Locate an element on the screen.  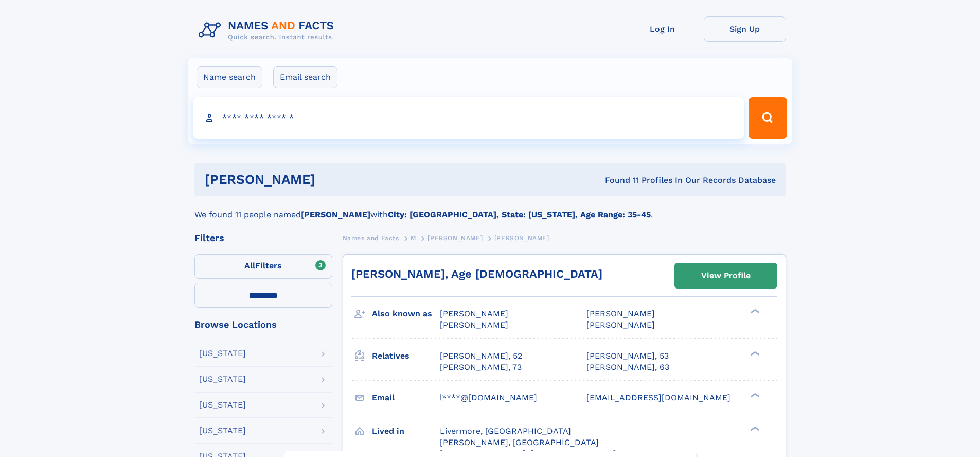
div: Browse Locations is located at coordinates (264, 325).